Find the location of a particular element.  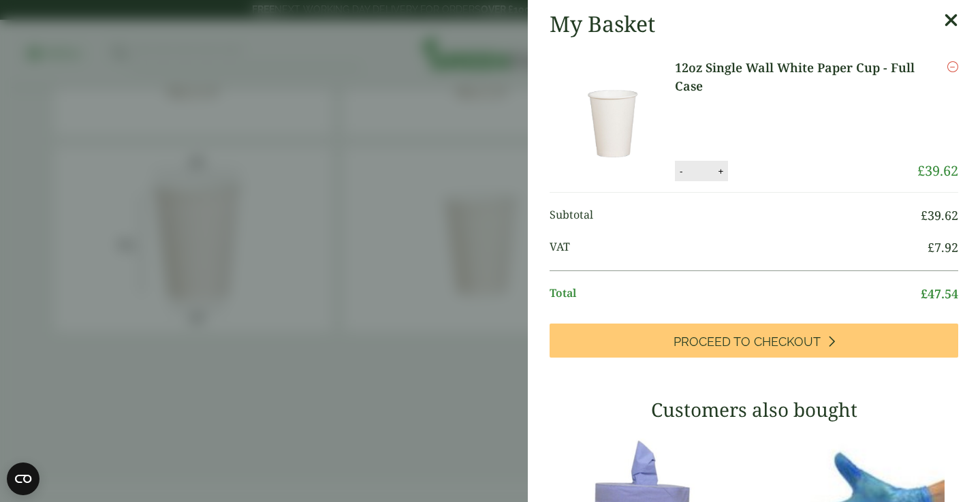

span: VAT is located at coordinates (738, 247).